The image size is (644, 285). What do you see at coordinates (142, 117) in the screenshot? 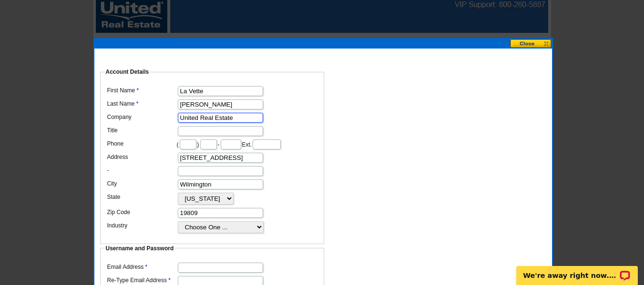
I see `label: Company` at bounding box center [142, 117].